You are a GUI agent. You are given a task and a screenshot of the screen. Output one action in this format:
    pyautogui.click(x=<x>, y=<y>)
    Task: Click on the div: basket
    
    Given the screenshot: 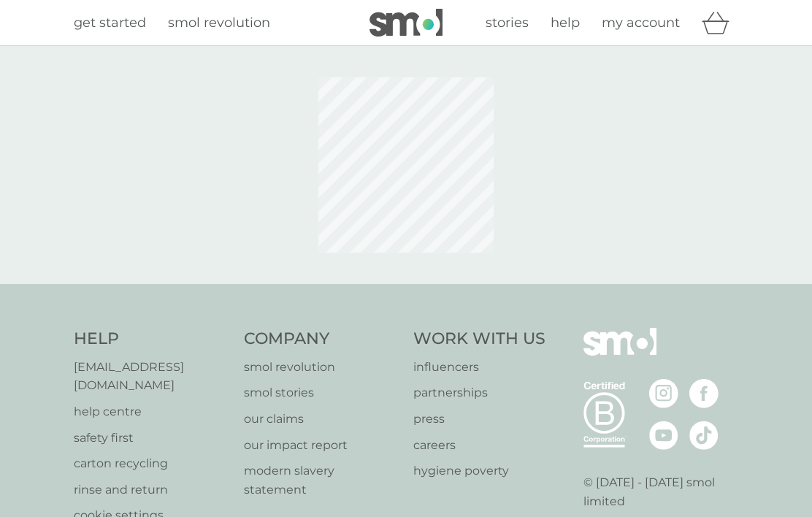 What is the action you would take?
    pyautogui.click(x=720, y=23)
    